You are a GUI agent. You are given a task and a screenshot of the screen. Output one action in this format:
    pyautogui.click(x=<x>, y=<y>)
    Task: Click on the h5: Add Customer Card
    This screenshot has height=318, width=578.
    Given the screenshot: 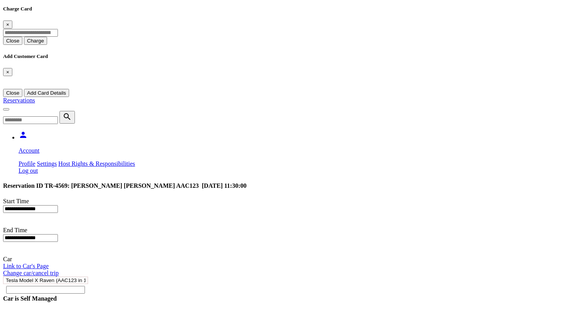 What is the action you would take?
    pyautogui.click(x=289, y=56)
    